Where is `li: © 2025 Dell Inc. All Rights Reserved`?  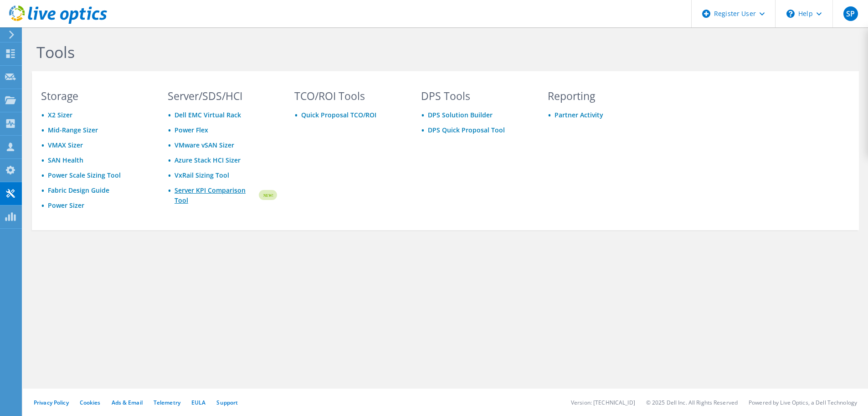
li: © 2025 Dell Inc. All Rights Reserved is located at coordinates (692, 402).